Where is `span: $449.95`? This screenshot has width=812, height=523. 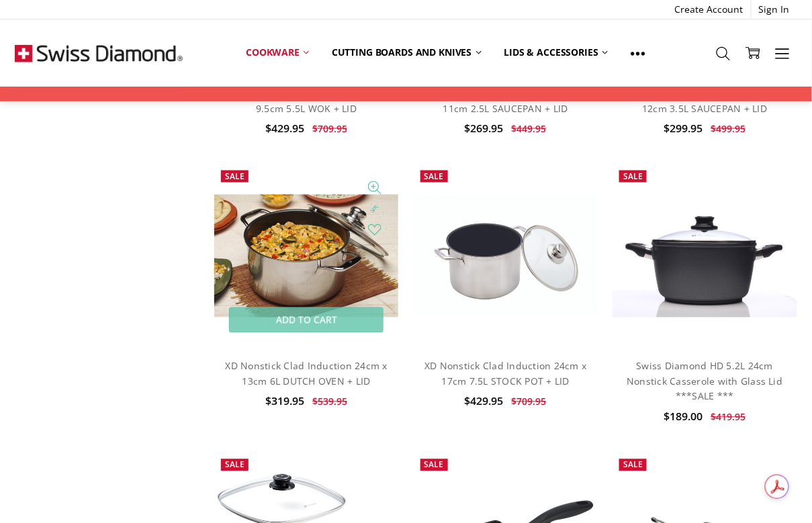
span: $449.95 is located at coordinates (529, 128).